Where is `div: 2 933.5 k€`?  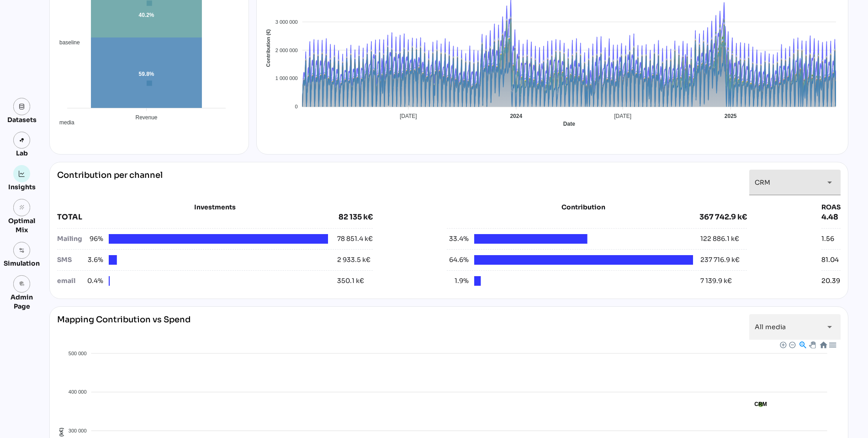 div: 2 933.5 k€ is located at coordinates (354, 259).